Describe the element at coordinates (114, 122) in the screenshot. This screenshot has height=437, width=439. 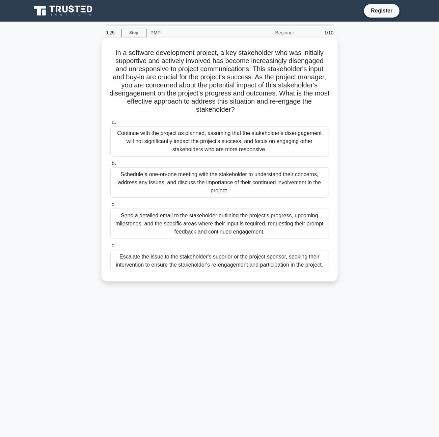
I see `span: a.` at that location.